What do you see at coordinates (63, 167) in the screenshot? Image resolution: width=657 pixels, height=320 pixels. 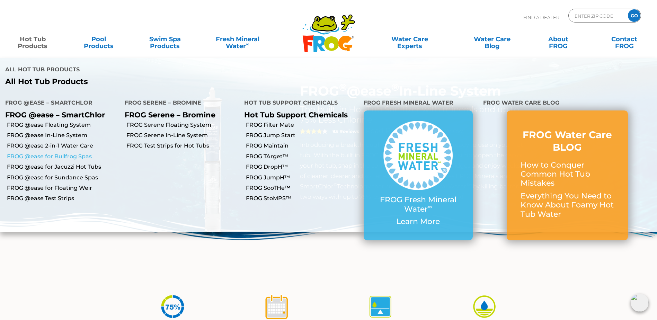 I see `a: FROG @ease for Jacuzzi Hot Tubs` at bounding box center [63, 167].